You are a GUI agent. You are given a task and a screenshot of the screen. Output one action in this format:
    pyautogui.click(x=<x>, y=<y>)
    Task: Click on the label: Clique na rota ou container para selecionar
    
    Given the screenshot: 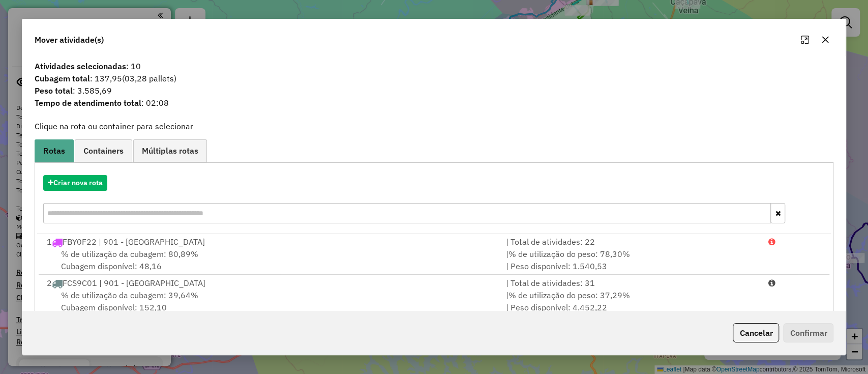 What is the action you would take?
    pyautogui.click(x=114, y=126)
    